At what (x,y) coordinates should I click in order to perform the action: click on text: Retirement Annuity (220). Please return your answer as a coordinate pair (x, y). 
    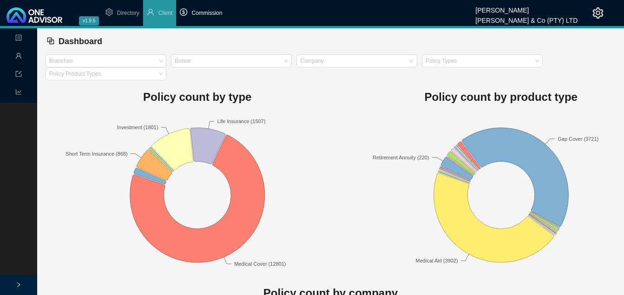
    Looking at the image, I should click on (401, 158).